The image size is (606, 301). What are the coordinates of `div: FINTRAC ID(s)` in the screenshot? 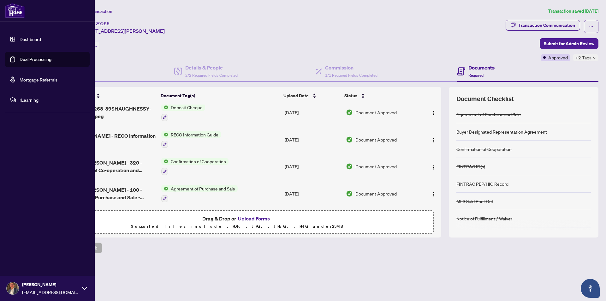 It's located at (471, 166).